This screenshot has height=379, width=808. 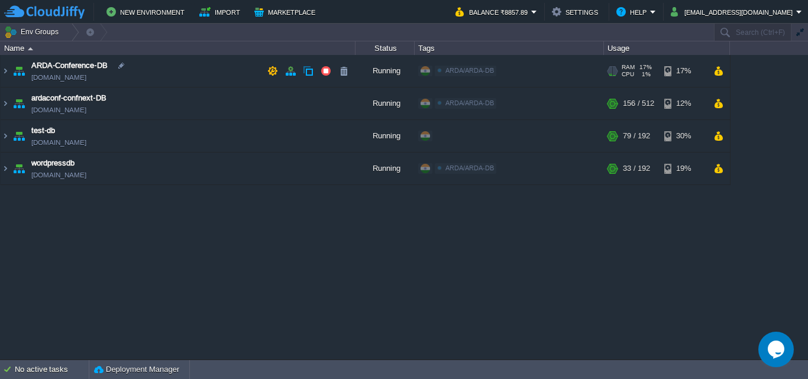 What do you see at coordinates (221, 12) in the screenshot?
I see `button: Import` at bounding box center [221, 12].